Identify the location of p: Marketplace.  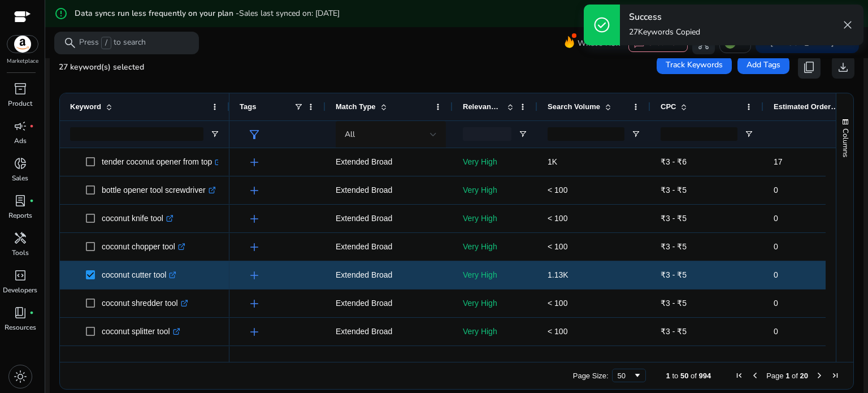
(22, 61).